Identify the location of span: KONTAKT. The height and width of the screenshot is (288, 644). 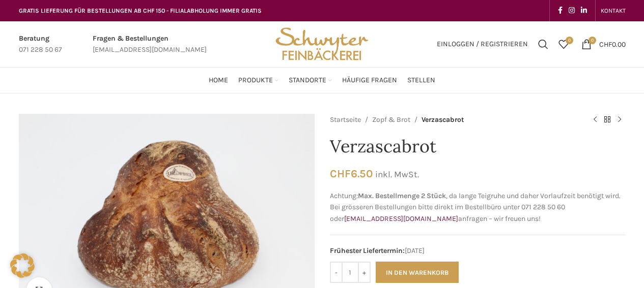
(613, 11).